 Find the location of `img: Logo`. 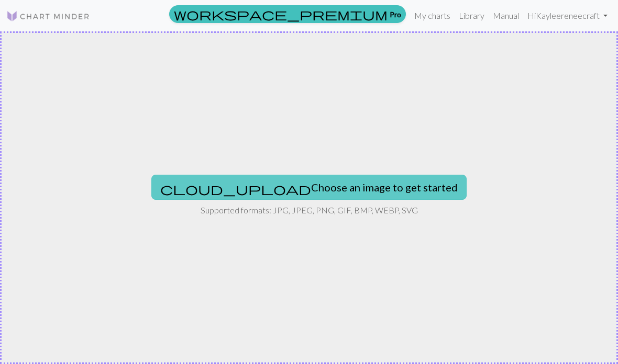

img: Logo is located at coordinates (48, 16).